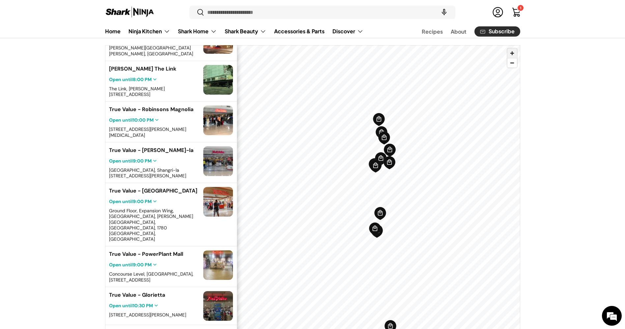 The image size is (625, 329). I want to click on summary: Ninja Kitchen, so click(149, 31).